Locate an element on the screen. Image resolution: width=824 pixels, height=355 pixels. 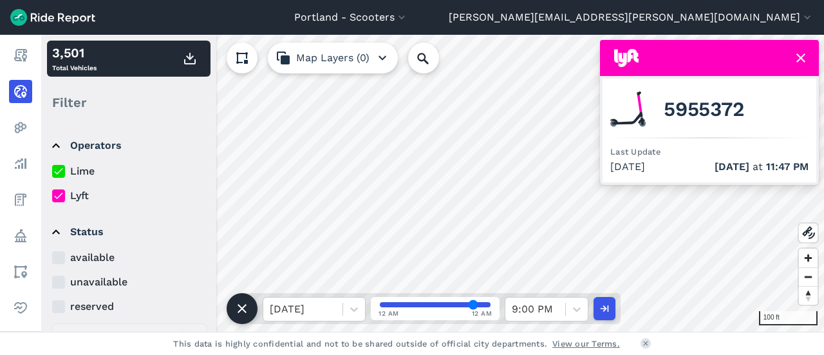
summary: Operators is located at coordinates (128, 145).